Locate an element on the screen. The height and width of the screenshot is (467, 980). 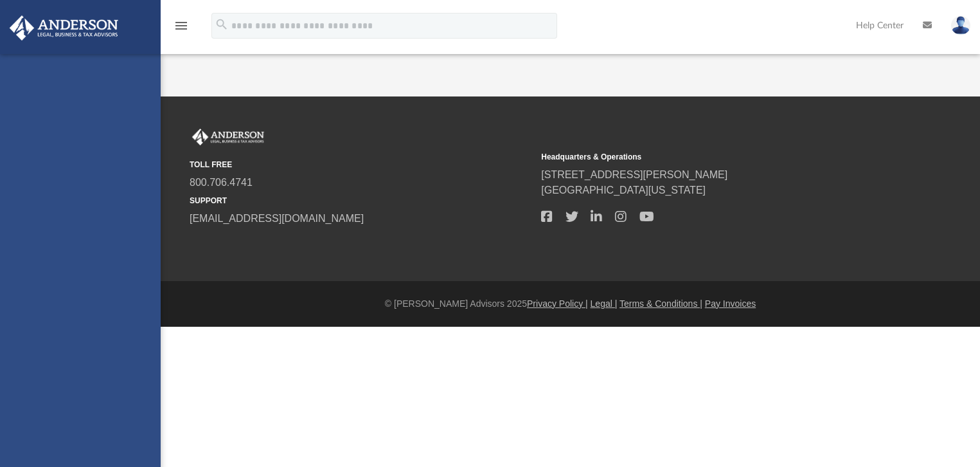
a: menu is located at coordinates (182, 29).